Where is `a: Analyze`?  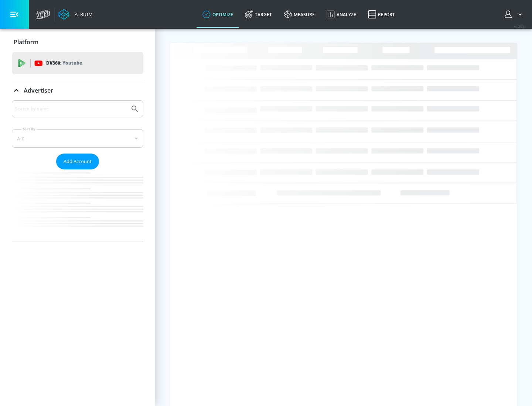 a: Analyze is located at coordinates (341, 14).